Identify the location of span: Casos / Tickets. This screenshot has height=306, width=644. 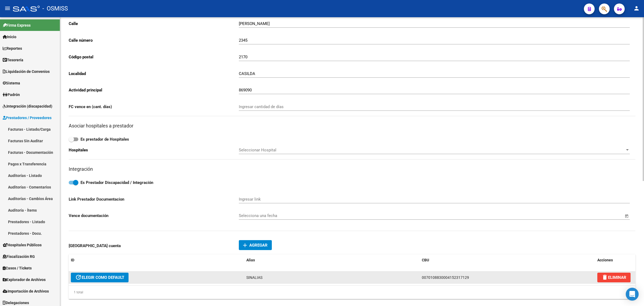
(17, 268).